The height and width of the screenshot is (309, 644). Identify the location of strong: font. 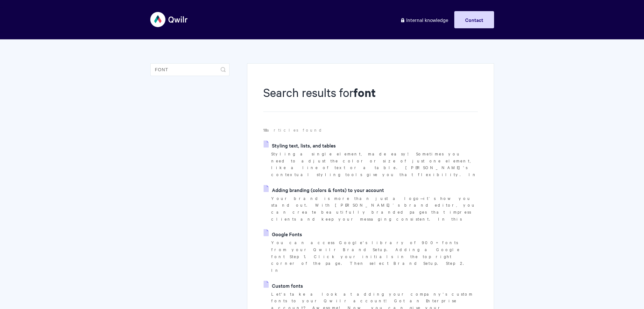
(364, 92).